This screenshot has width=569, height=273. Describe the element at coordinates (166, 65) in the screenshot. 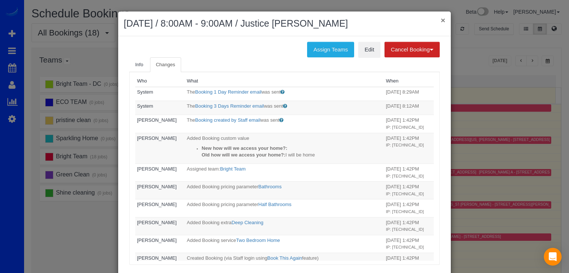

I see `a: Changes` at that location.